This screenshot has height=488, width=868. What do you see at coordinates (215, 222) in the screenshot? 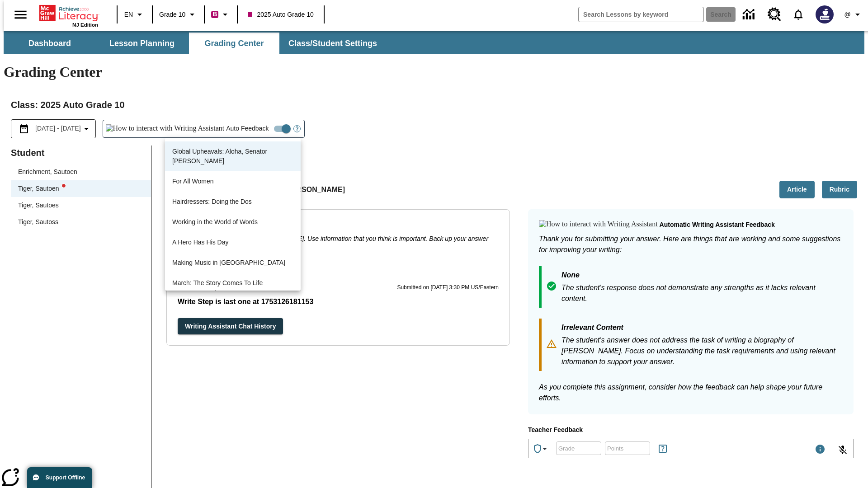
I see `p: Working in the World of Words` at bounding box center [215, 222].